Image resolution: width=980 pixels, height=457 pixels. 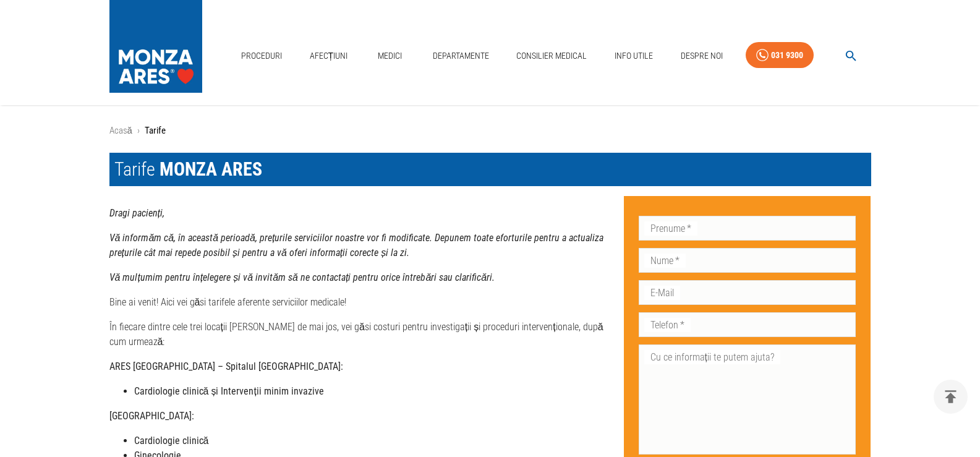 I want to click on button: delete, so click(x=950, y=397).